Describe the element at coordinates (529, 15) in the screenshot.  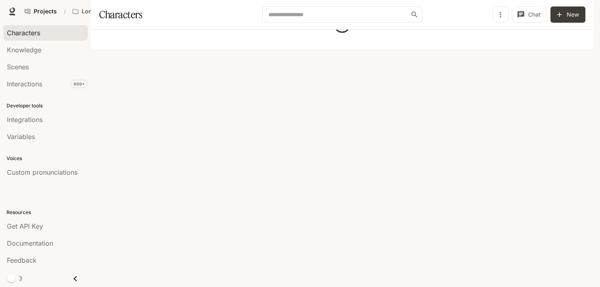
I see `button: Chat` at that location.